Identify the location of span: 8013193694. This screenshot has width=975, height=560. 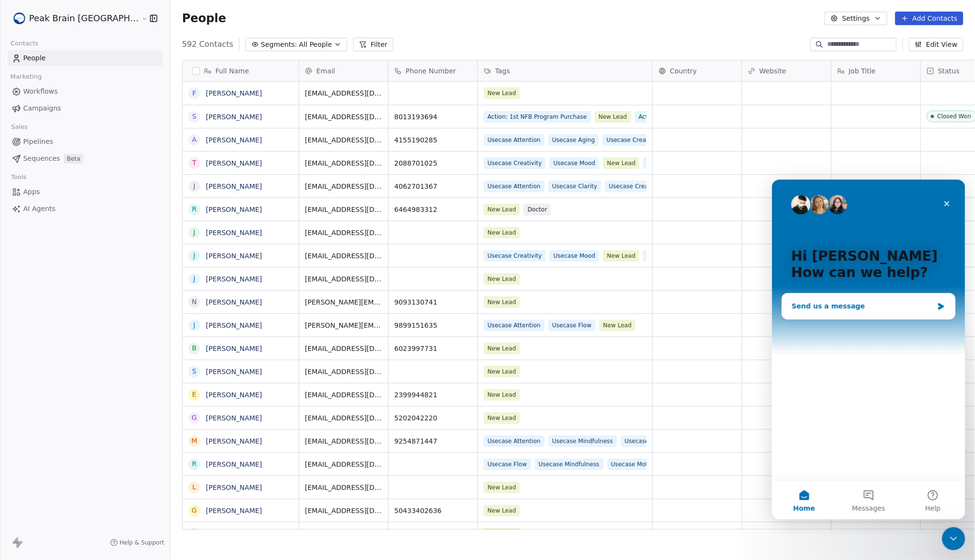
(433, 117).